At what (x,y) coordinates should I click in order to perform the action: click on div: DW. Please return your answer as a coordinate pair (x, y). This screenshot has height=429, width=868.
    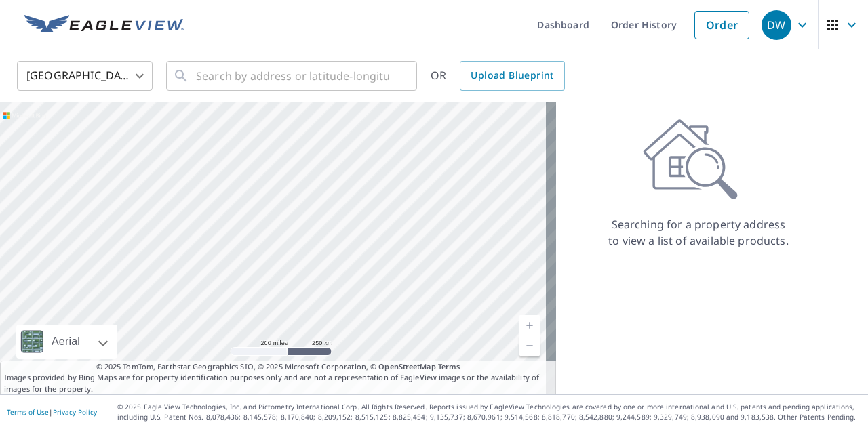
    Looking at the image, I should click on (777, 25).